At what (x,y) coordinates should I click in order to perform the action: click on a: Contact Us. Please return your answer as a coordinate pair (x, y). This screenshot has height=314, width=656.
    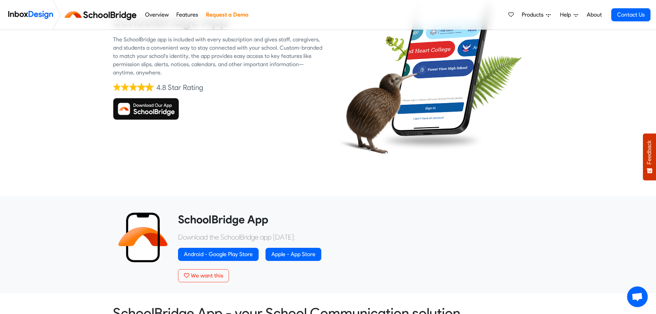
    Looking at the image, I should click on (631, 15).